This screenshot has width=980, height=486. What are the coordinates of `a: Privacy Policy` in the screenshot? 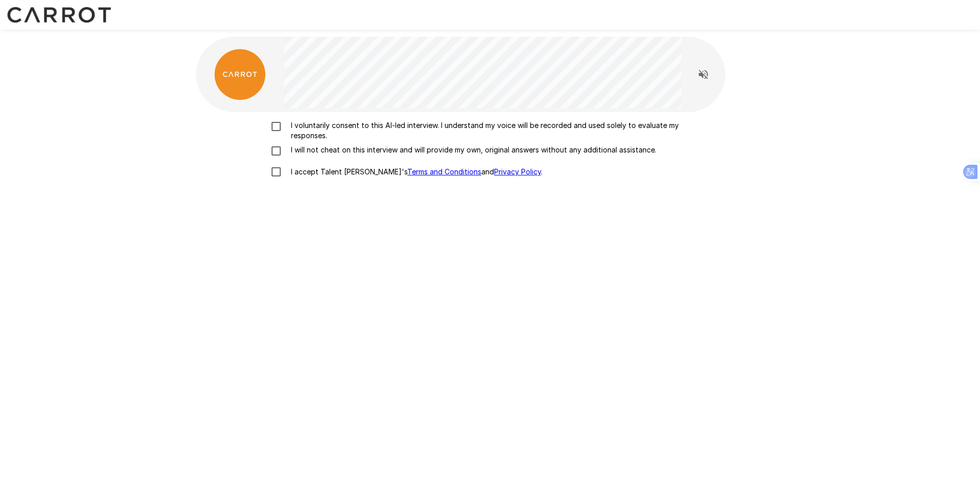 It's located at (517, 171).